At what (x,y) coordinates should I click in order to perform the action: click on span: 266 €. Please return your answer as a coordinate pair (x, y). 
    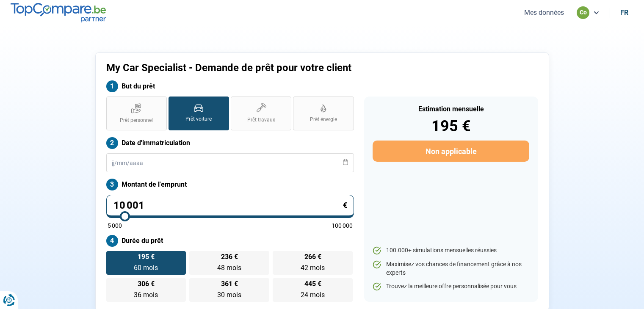
    Looking at the image, I should click on (313, 257).